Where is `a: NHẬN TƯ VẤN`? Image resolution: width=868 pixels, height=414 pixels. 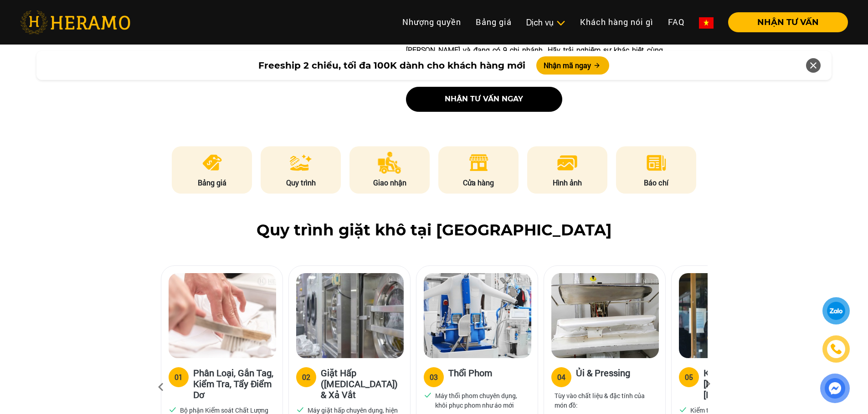 a: NHẬN TƯ VẤN is located at coordinates (784, 22).